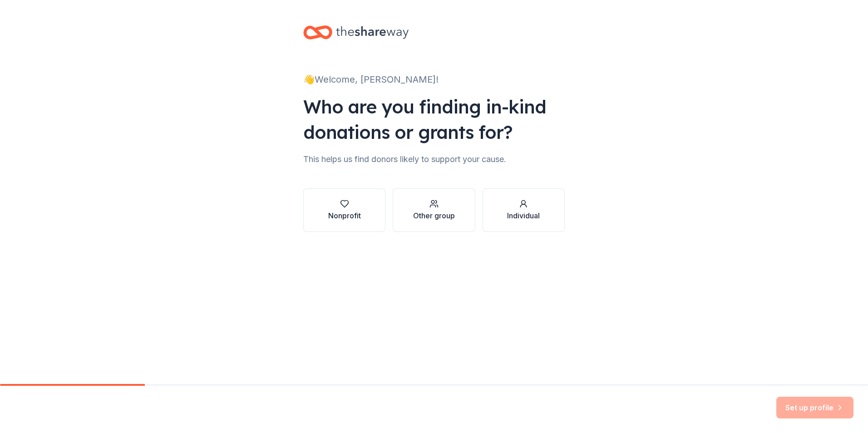 The height and width of the screenshot is (433, 868). Describe the element at coordinates (344, 215) in the screenshot. I see `div: Nonprofit` at that location.